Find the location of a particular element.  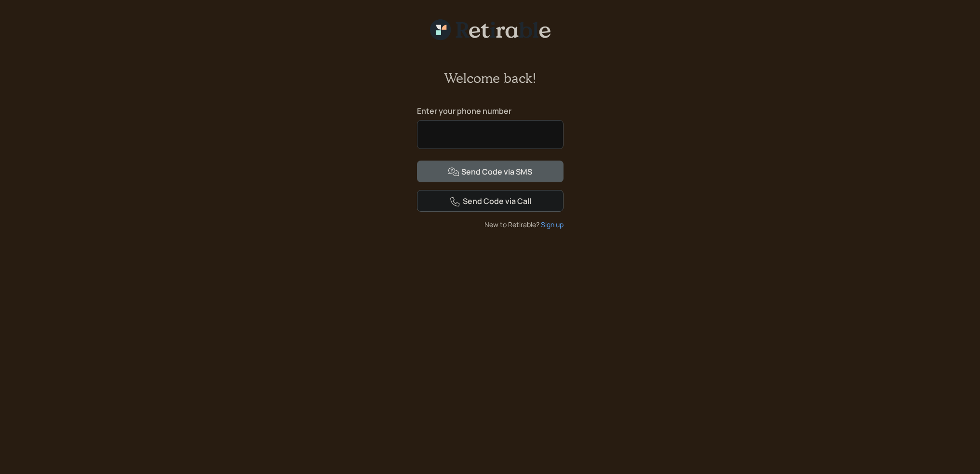

div: Send Code via SMS is located at coordinates (490, 172).